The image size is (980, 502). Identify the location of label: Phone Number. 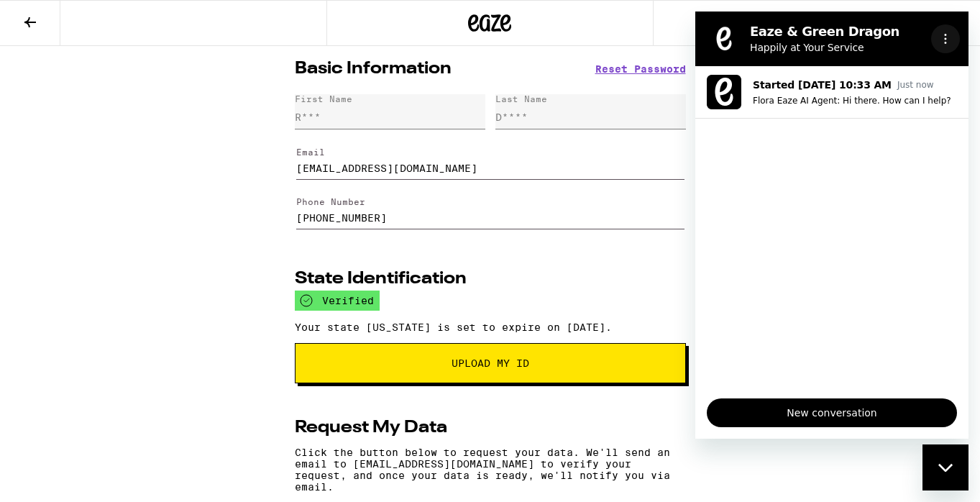
(331, 201).